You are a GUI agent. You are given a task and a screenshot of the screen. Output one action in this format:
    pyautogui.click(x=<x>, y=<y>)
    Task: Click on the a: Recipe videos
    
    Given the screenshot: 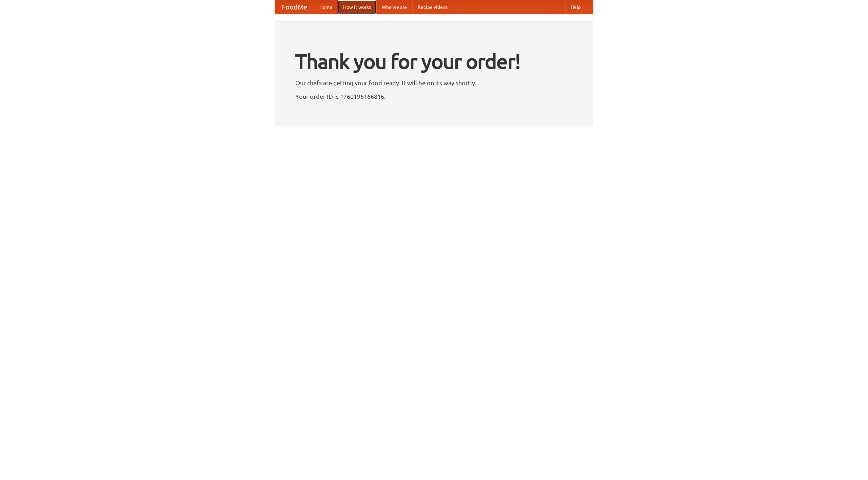 What is the action you would take?
    pyautogui.click(x=433, y=7)
    